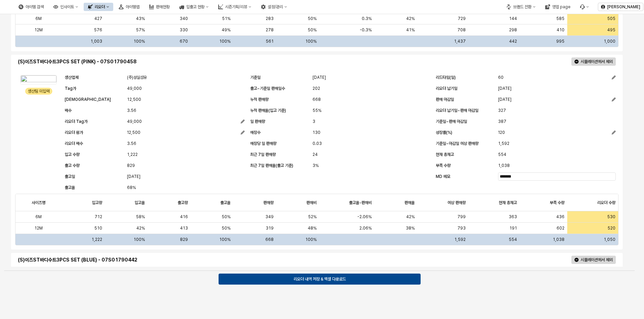 This screenshot has width=644, height=319. Describe the element at coordinates (609, 41) in the screenshot. I see `span: 1,000` at that location.